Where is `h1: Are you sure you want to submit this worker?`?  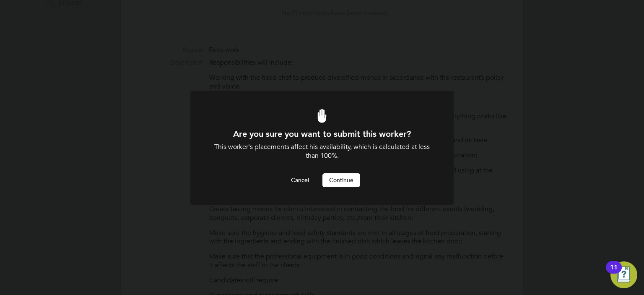 h1: Are you sure you want to submit this worker? is located at coordinates (322, 134).